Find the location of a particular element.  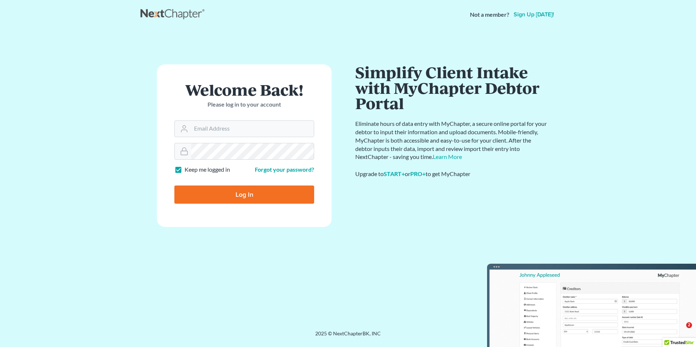

p: Please log in to your account is located at coordinates (244, 104).